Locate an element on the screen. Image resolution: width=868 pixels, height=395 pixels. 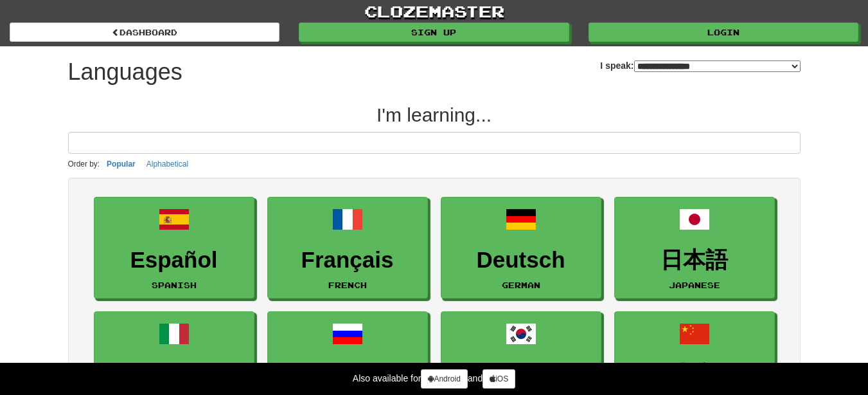
small: French is located at coordinates (348, 285).